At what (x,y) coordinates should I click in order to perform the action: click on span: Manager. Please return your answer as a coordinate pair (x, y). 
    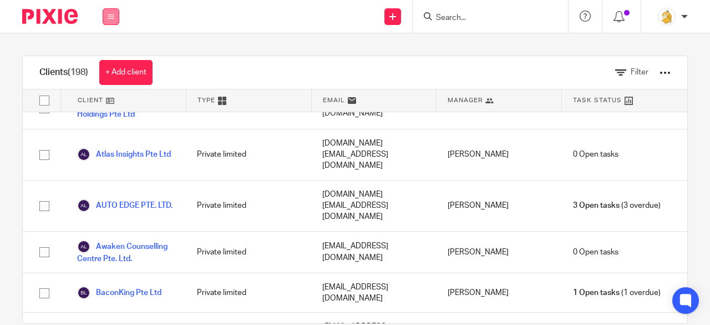
    Looking at the image, I should click on (465, 100).